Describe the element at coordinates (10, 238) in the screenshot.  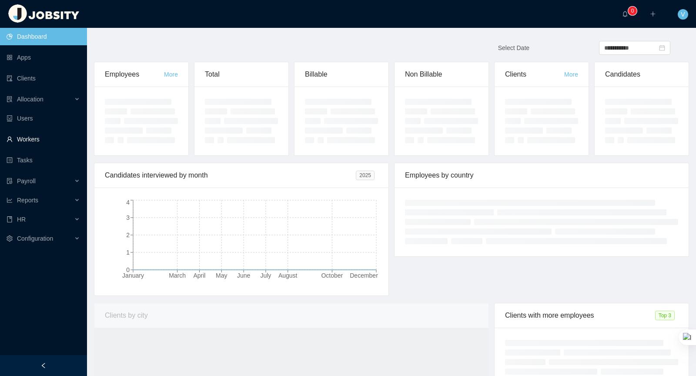
I see `i: icon: setting` at that location.